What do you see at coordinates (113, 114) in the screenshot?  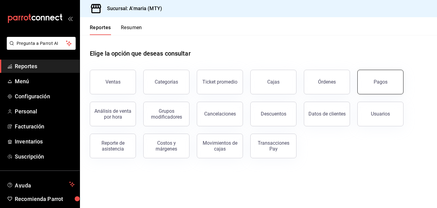 I see `div: Análisis de venta por hora` at bounding box center [113, 114].